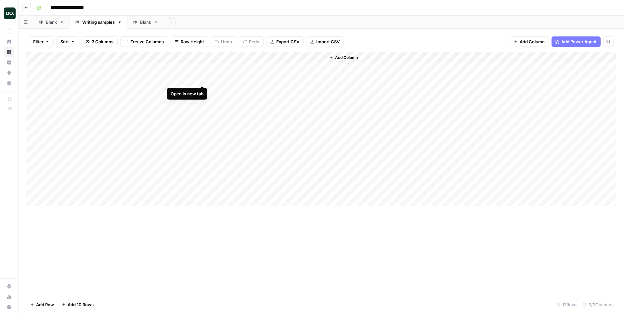 This screenshot has width=624, height=315. I want to click on a: Opportunities, so click(9, 73).